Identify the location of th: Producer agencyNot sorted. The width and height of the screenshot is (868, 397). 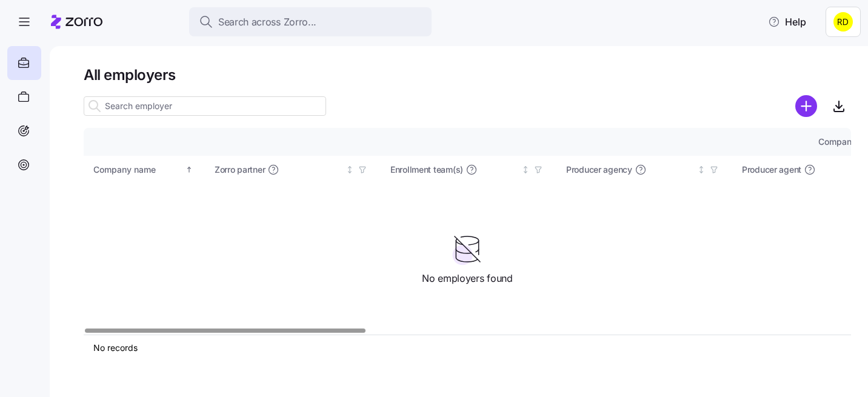
(644, 170).